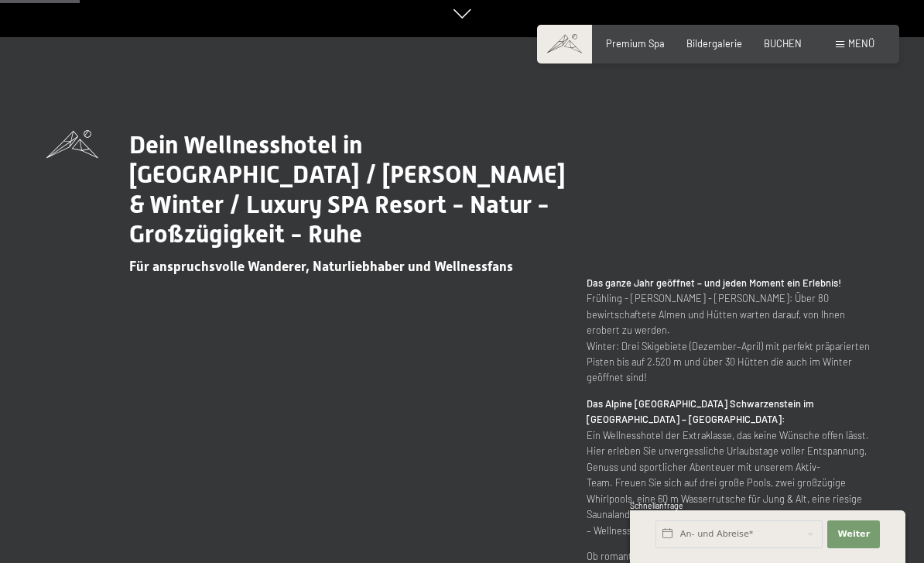  Describe the element at coordinates (854, 535) in the screenshot. I see `span: Weiter` at that location.